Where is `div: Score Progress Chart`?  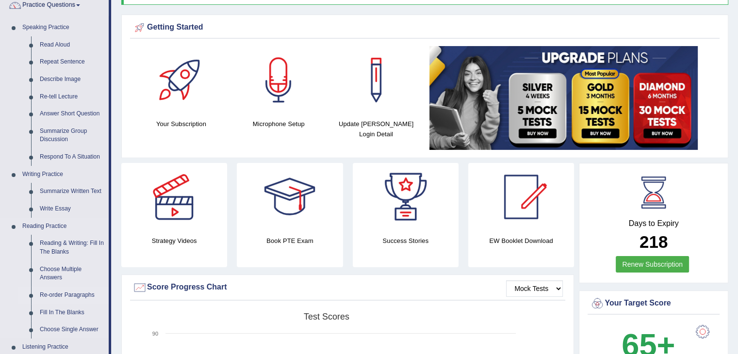
div: Score Progress Chart is located at coordinates (347, 288).